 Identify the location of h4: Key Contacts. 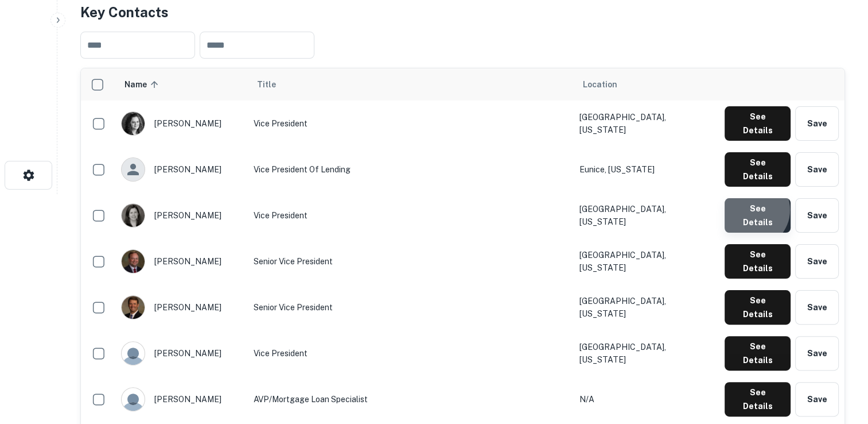
(462, 12).